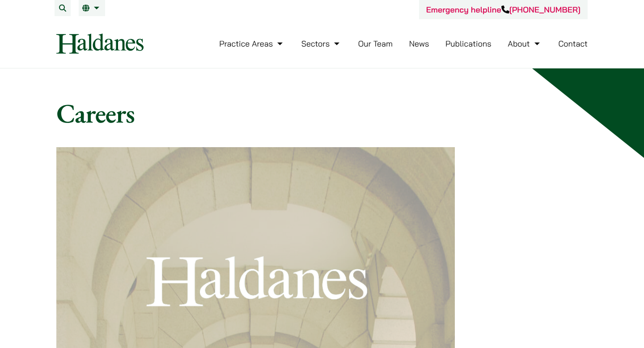  I want to click on a: Our Team, so click(375, 44).